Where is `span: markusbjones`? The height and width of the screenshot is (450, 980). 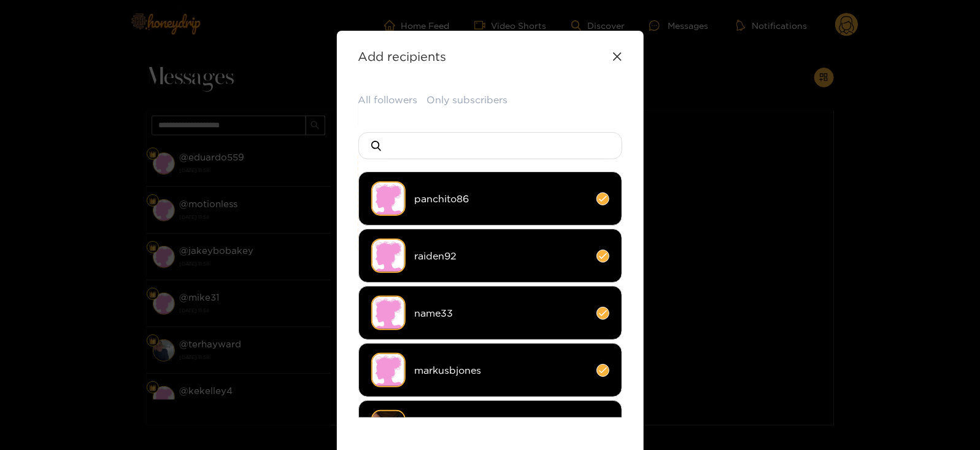
span: markusbjones is located at coordinates (501, 370).